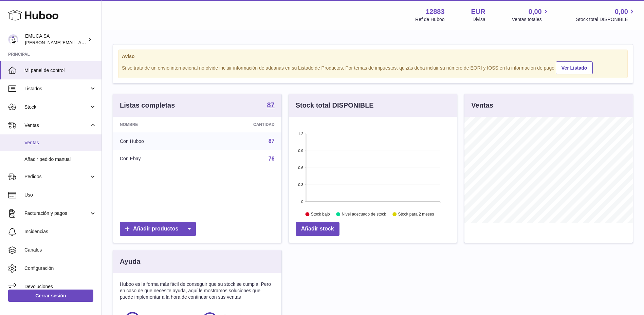 This screenshot has height=315, width=644. What do you see at coordinates (57, 213) in the screenshot?
I see `span: Facturación y pagos` at bounding box center [57, 213].